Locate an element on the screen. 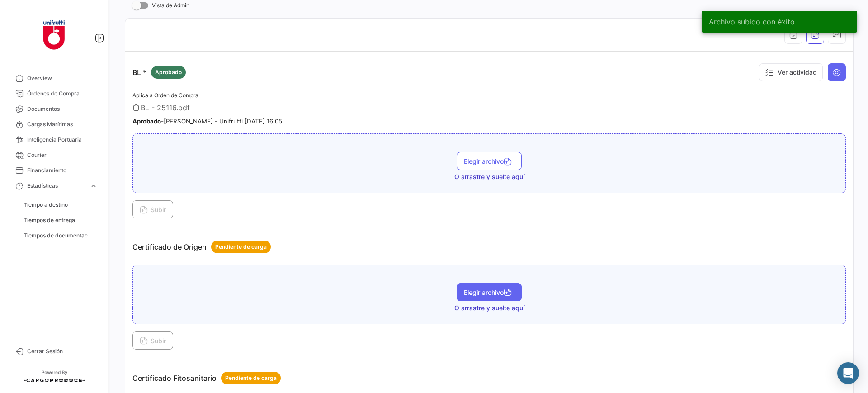  a: Tiempos de entrega is located at coordinates (60, 221).